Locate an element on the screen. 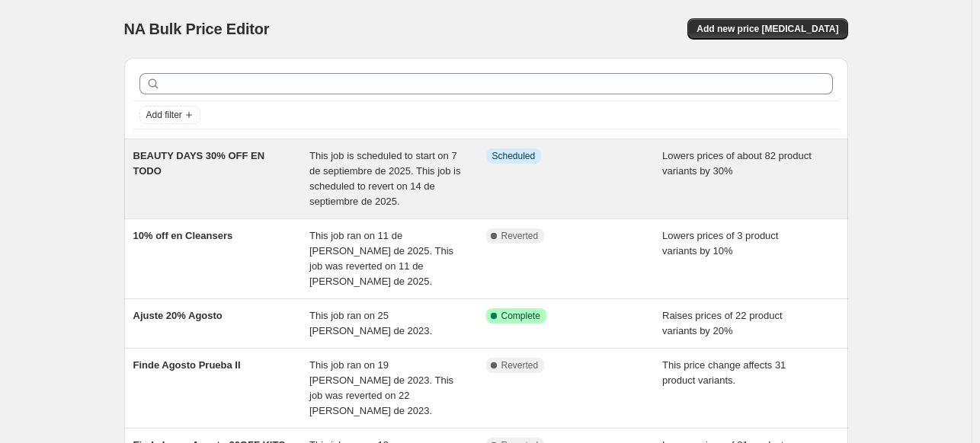 The image size is (980, 443). span: Finde Agosto Prueba II is located at coordinates (187, 364).